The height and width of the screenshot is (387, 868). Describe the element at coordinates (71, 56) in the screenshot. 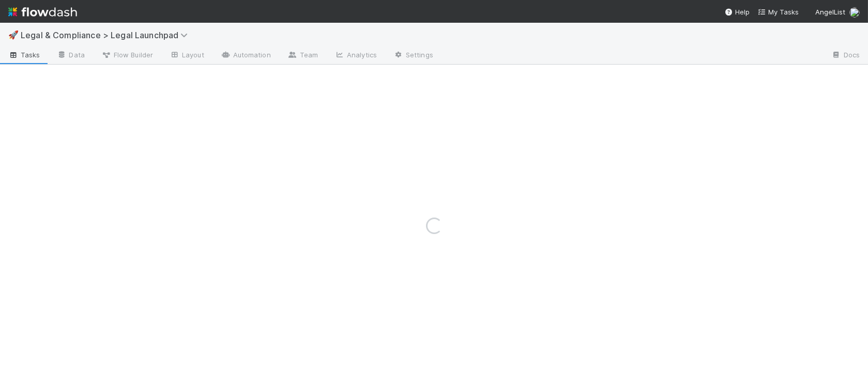

I see `a: Data` at that location.